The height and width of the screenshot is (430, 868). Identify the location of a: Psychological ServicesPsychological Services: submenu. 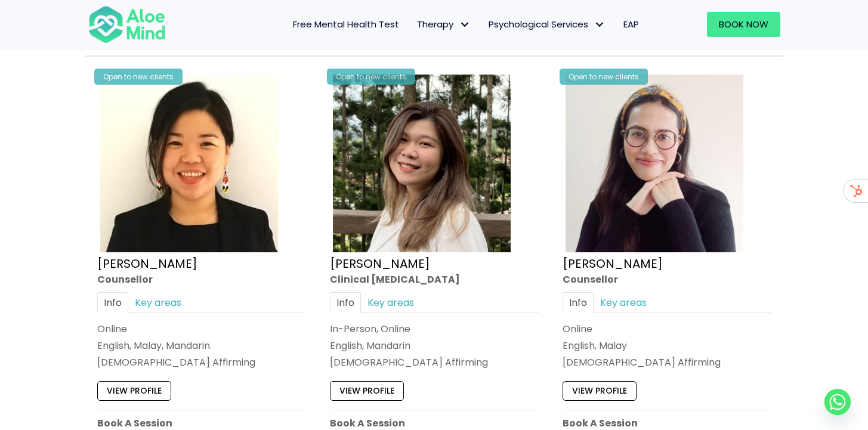
(547, 25).